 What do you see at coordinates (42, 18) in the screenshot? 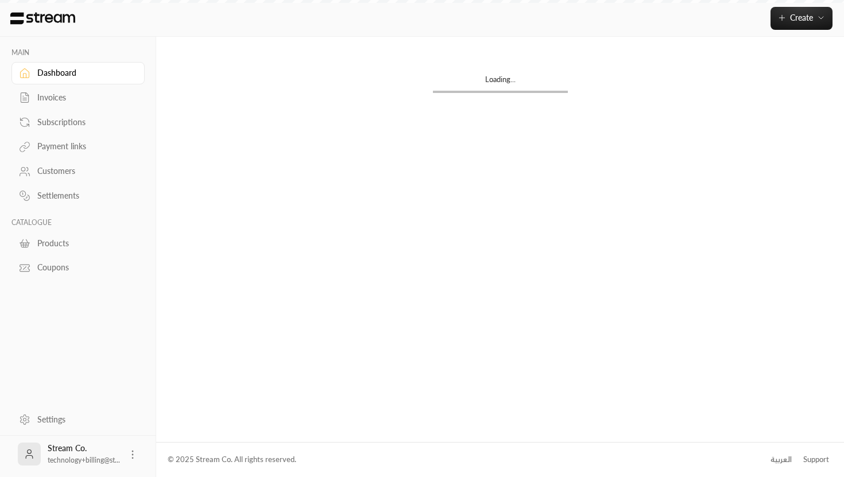
I see `img: Logo` at bounding box center [42, 18].